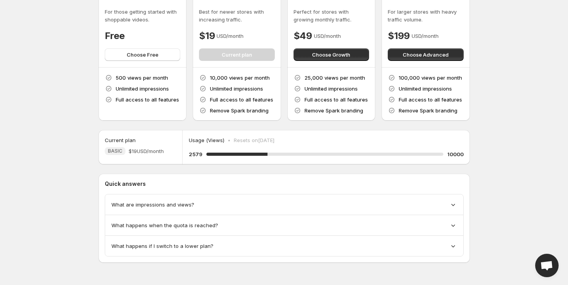 The image size is (568, 285). Describe the element at coordinates (207, 36) in the screenshot. I see `h4: $19` at that location.